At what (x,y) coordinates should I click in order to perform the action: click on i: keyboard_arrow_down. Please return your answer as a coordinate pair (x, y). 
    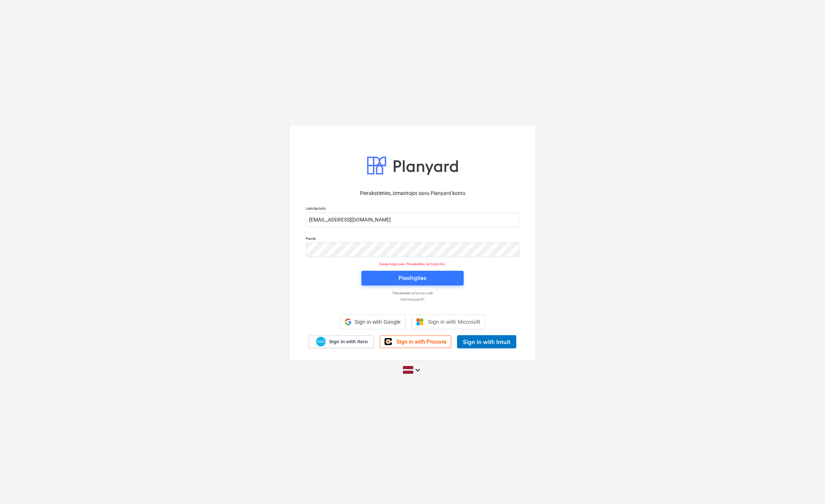
    Looking at the image, I should click on (418, 370).